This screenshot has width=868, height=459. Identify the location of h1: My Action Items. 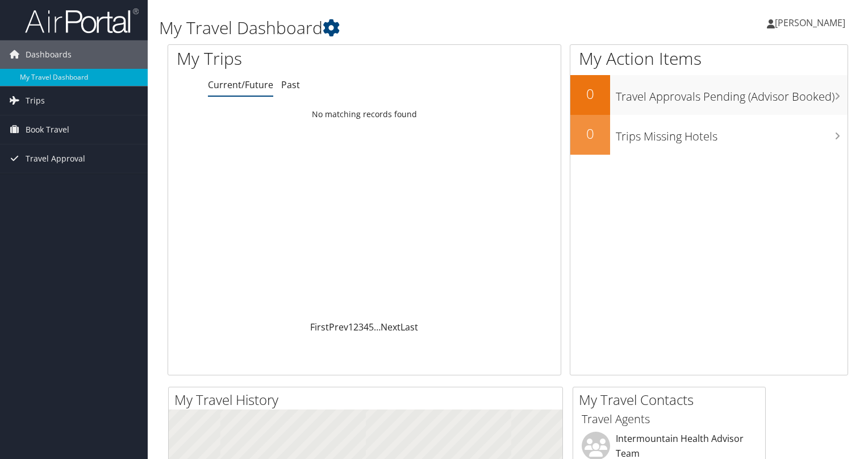
(709, 59).